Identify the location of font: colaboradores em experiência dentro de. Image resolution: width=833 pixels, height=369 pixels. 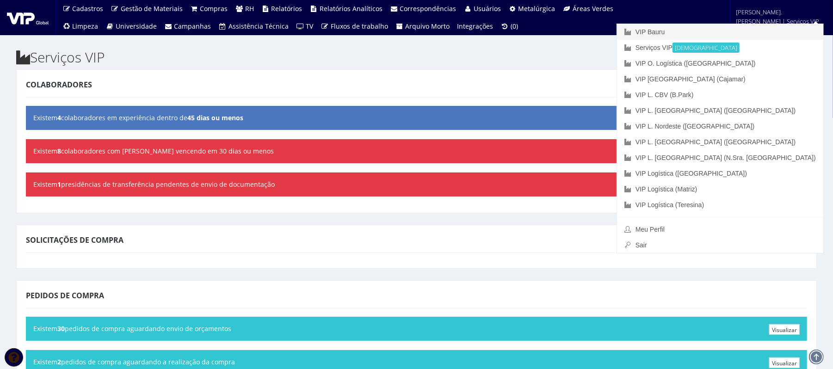
(124, 117).